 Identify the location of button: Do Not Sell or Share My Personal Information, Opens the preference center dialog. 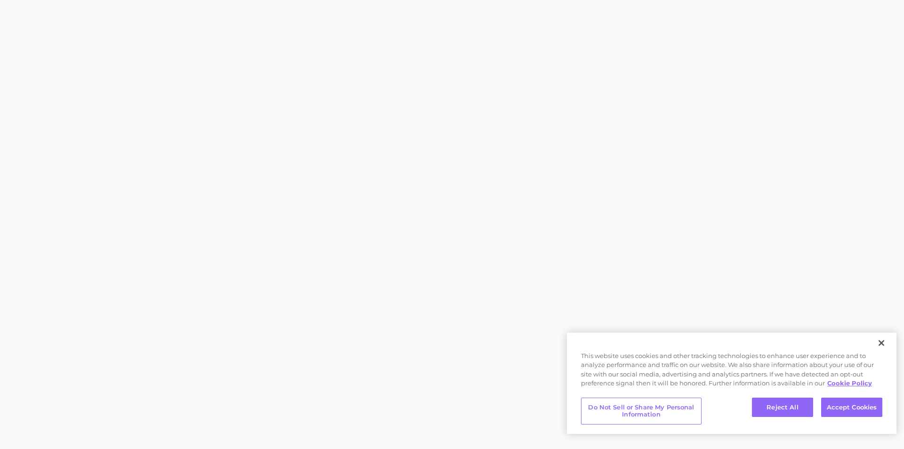
(642, 411).